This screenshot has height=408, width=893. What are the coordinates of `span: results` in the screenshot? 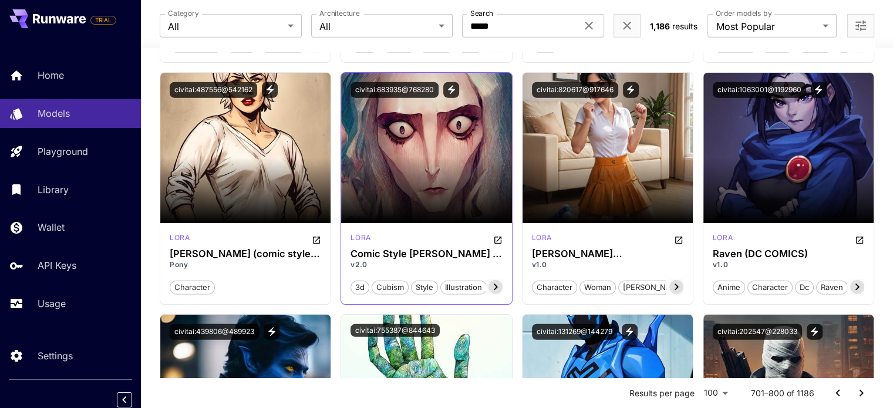 It's located at (684, 26).